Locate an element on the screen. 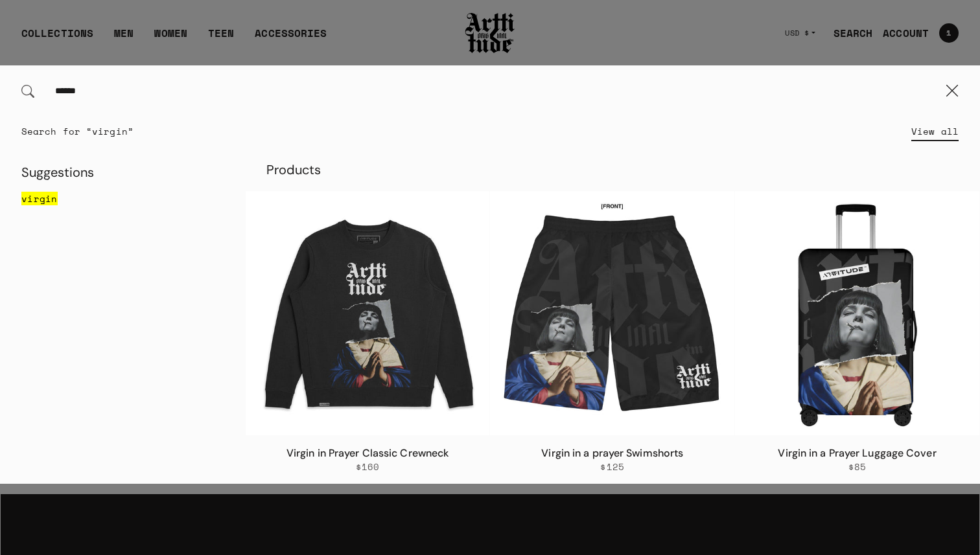  a: Virgin in Prayer Classic Crewneck is located at coordinates (367, 453).